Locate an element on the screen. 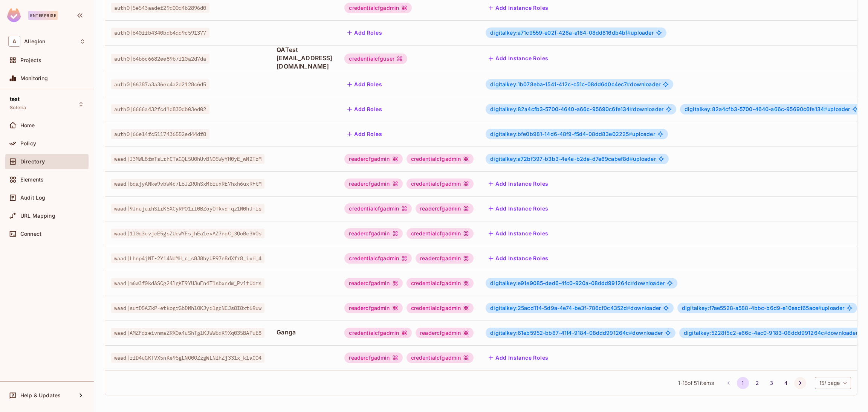 The width and height of the screenshot is (868, 412). span: waad|J3MWL8fmTsLrhCTaGQL5U0hUvBN05WyYH0yE_wN2TzM is located at coordinates (188, 159).